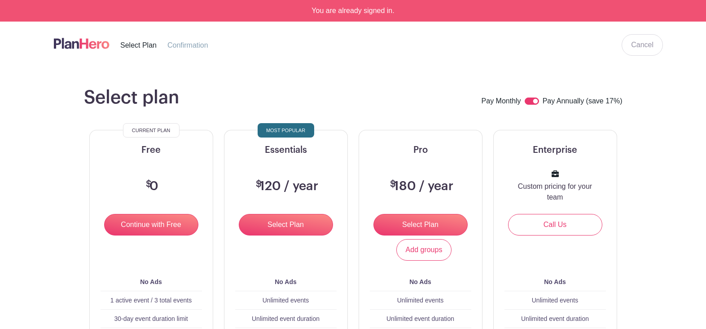  Describe the element at coordinates (555, 150) in the screenshot. I see `h5: Enterprise` at that location.